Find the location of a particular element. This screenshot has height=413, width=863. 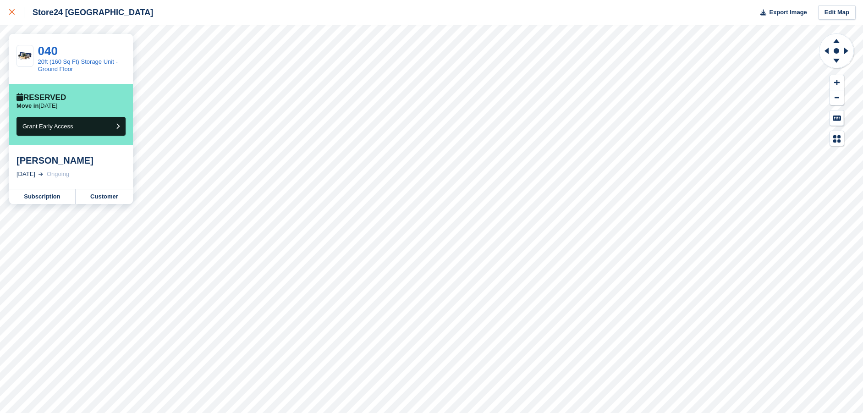

button: Keyboard Shortcuts is located at coordinates (837, 118).